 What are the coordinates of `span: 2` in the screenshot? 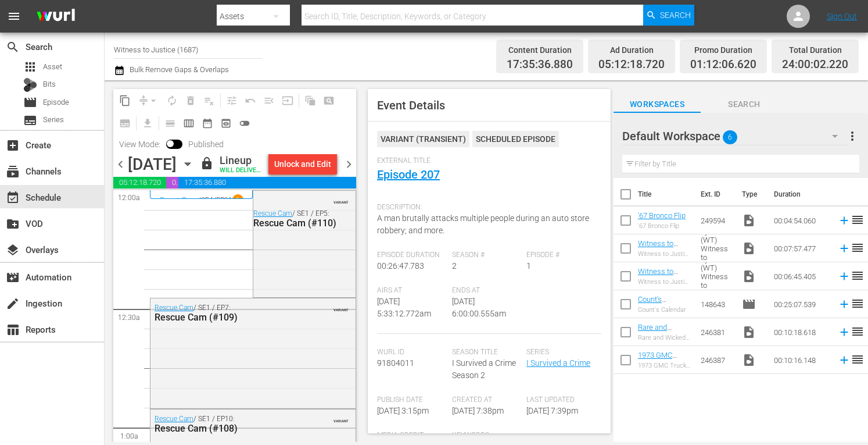 It's located at (454, 266).